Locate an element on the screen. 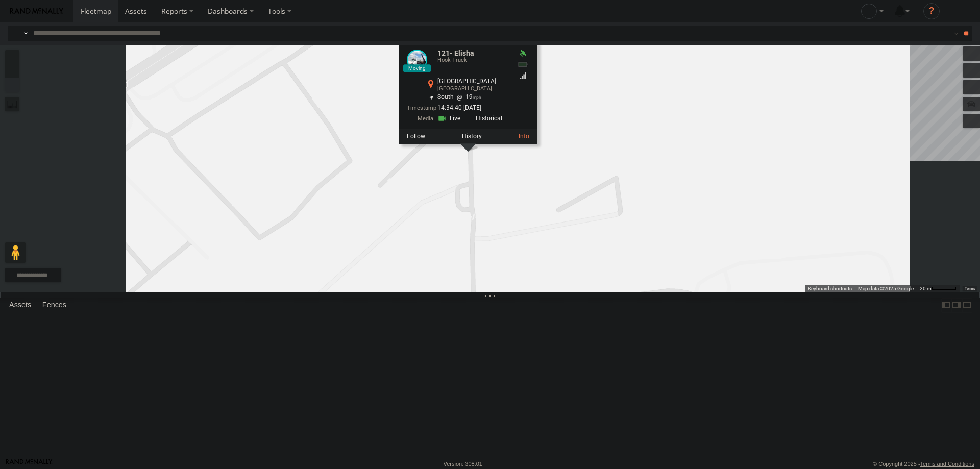 Image resolution: width=980 pixels, height=469 pixels. div: Valid GPS Fix is located at coordinates (523, 53).